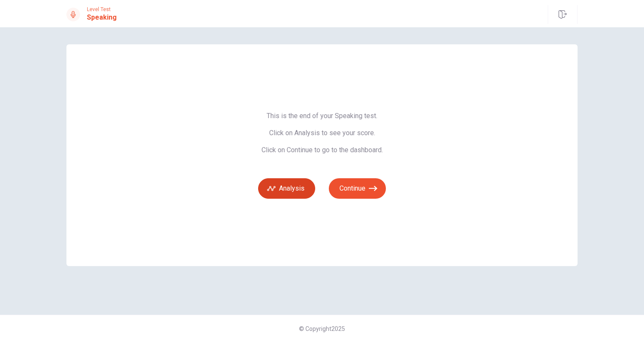 This screenshot has width=644, height=342. What do you see at coordinates (102, 9) in the screenshot?
I see `span: Level Test` at bounding box center [102, 9].